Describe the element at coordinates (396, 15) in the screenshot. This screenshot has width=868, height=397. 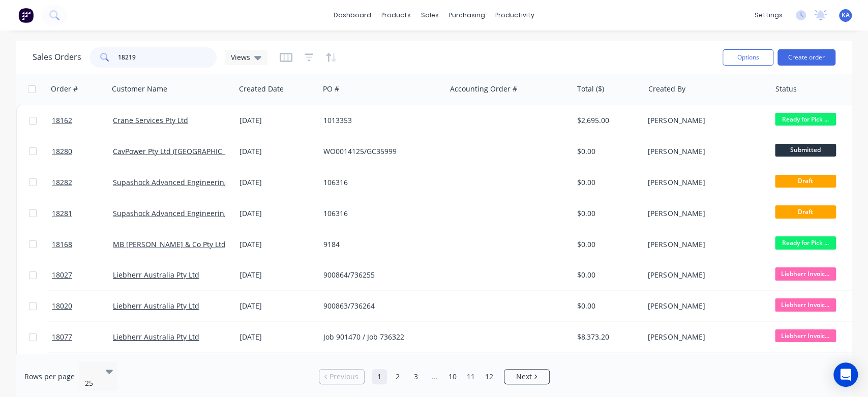
I see `div: products` at that location.